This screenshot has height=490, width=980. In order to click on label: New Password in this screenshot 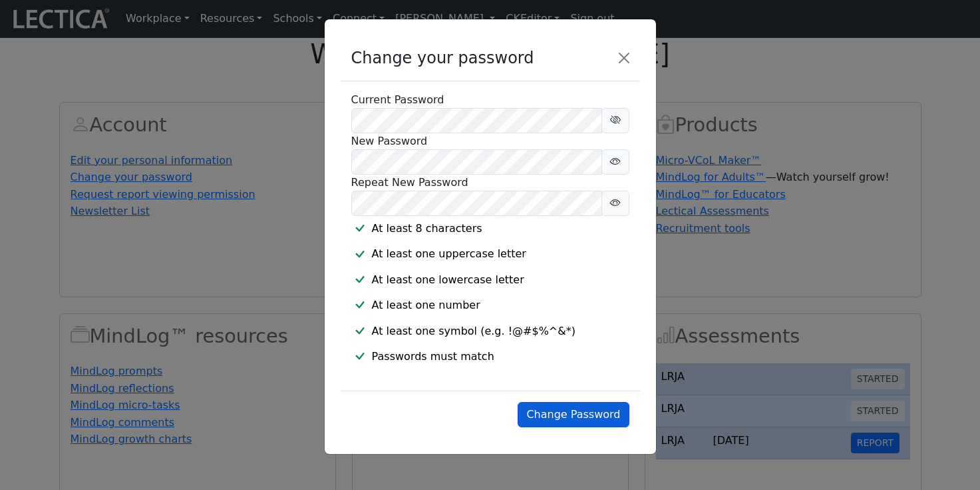, I will do `click(390, 142)`.